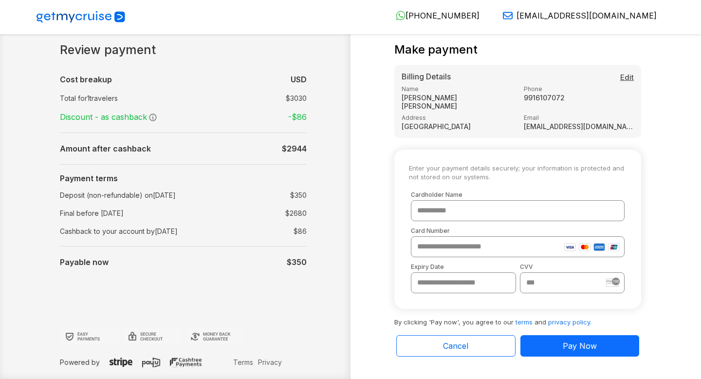 This screenshot has width=701, height=379. What do you see at coordinates (524, 322) in the screenshot?
I see `a: terms` at bounding box center [524, 322].